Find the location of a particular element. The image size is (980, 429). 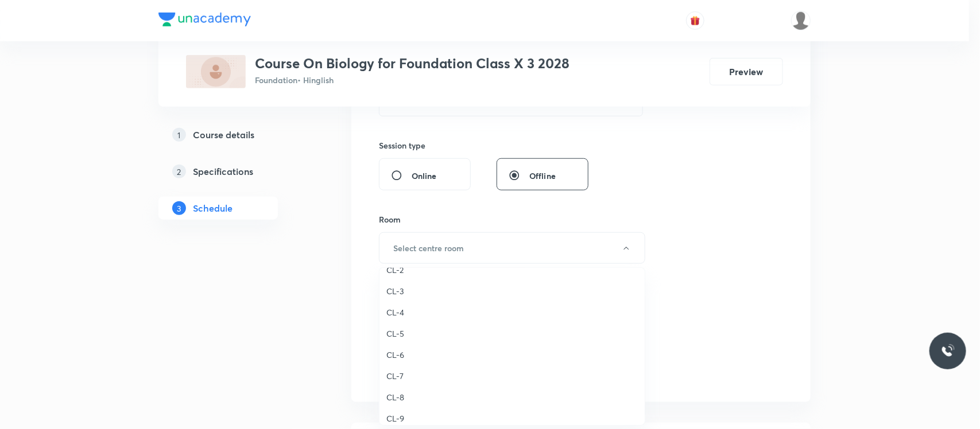

span: CL-4 is located at coordinates (512, 312).